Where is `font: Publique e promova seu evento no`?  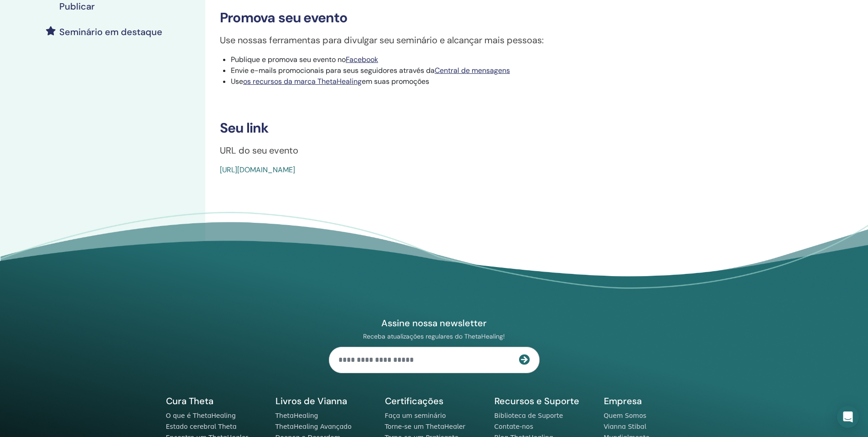 font: Publique e promova seu evento no is located at coordinates (288, 59).